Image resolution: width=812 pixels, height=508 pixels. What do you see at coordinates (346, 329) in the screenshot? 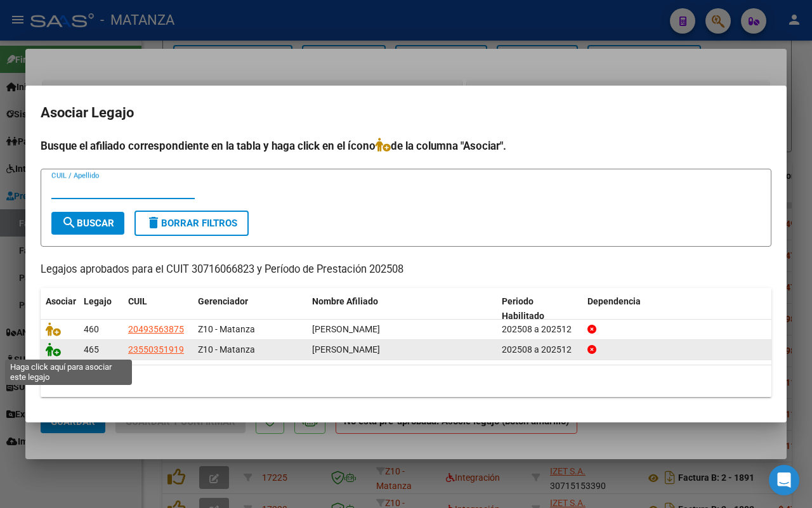
I see `span: RAMIREZ LAUTARO BENJAMIN` at bounding box center [346, 329].